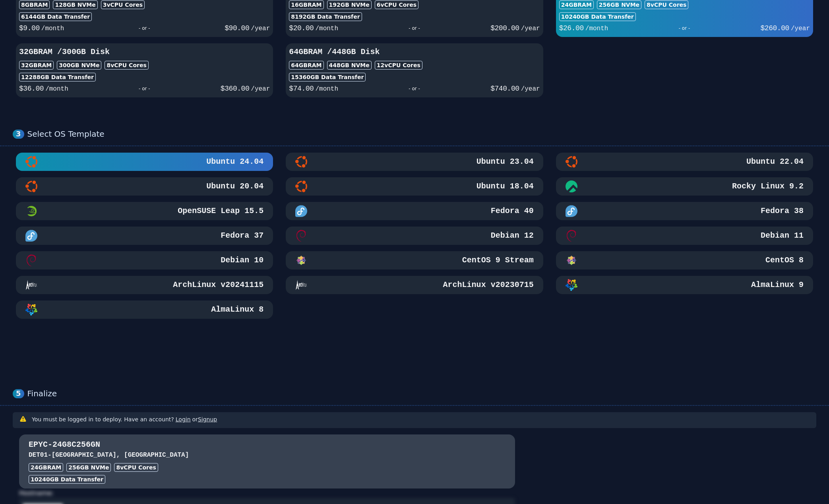 This screenshot has width=829, height=504. Describe the element at coordinates (31, 211) in the screenshot. I see `img: OpenSUSE Leap 15.5 Minimal` at that location.